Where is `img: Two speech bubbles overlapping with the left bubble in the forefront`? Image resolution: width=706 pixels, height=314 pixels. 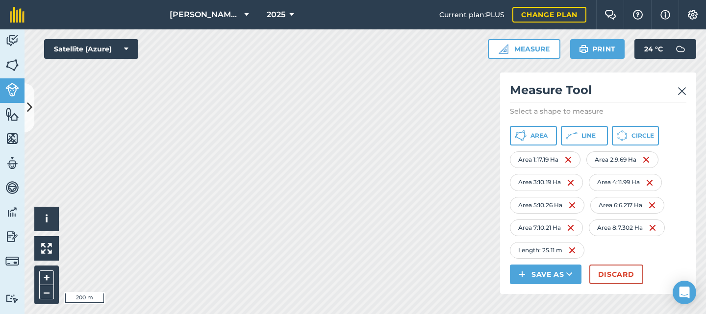
img: Two speech bubbles overlapping with the left bubble in the forefront is located at coordinates (610, 15).